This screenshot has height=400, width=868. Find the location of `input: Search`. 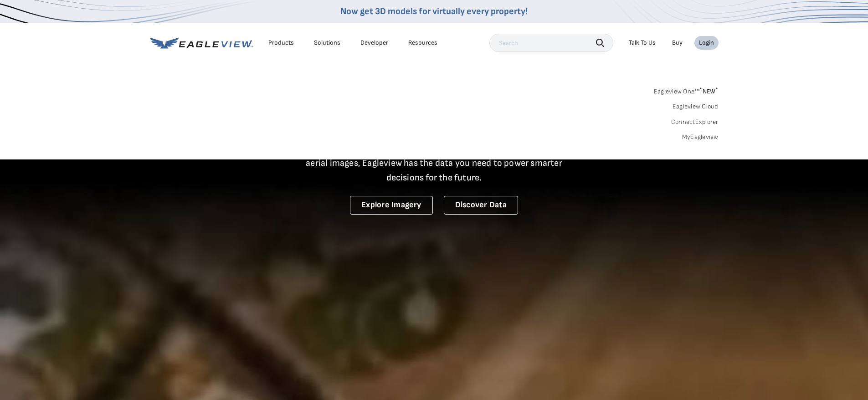

input: Search is located at coordinates (551, 43).